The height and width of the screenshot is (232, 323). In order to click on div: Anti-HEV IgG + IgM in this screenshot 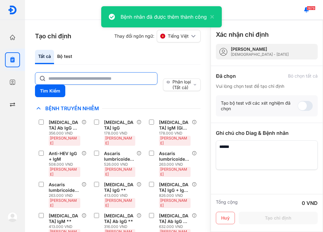, I will do `click(64, 157)`.